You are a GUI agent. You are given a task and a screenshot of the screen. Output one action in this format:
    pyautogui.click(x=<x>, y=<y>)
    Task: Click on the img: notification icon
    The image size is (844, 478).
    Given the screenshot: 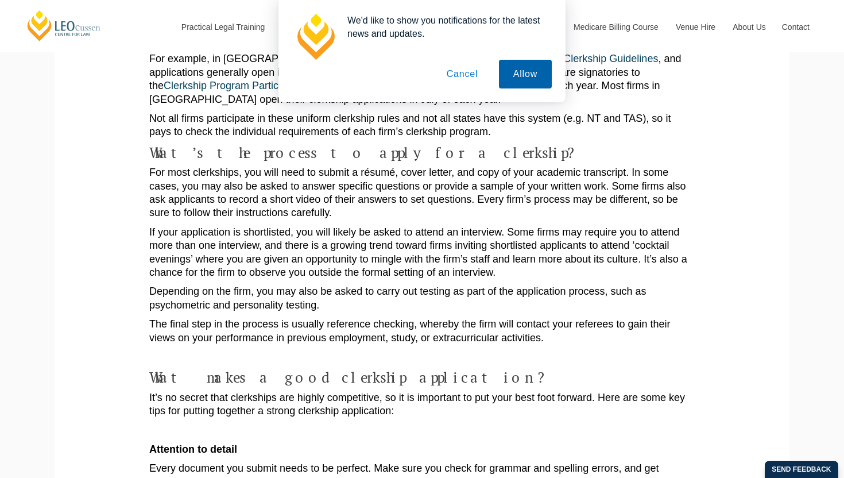 What is the action you would take?
    pyautogui.click(x=315, y=37)
    